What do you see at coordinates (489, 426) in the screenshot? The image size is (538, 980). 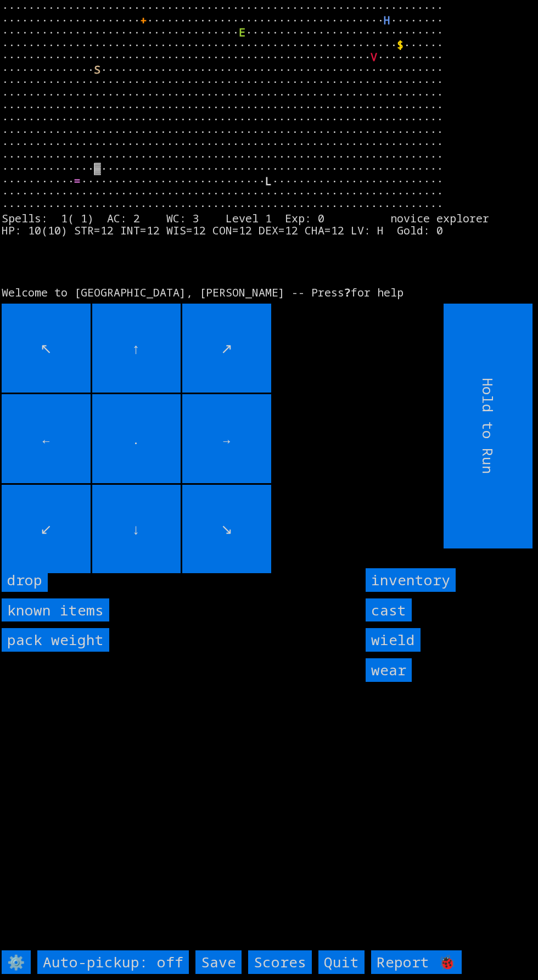 I see `input: Hold to Run` at bounding box center [489, 426].